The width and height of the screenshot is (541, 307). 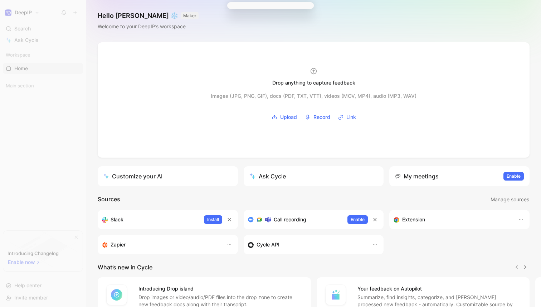 What do you see at coordinates (20, 86) in the screenshot?
I see `span: Main section` at bounding box center [20, 86].